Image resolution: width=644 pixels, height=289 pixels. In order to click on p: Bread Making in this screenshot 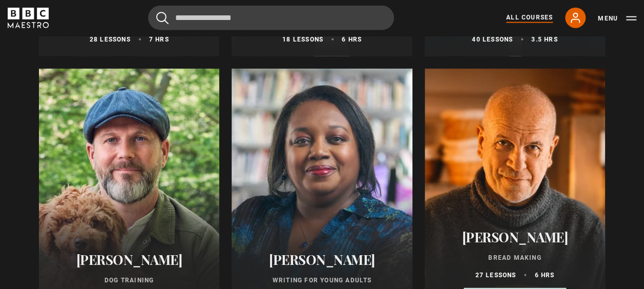, I will do `click(515, 258)`.